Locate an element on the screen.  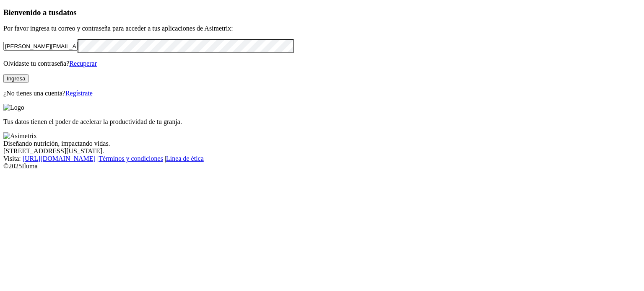
p: ¿No tienes una cuenta? is located at coordinates (322, 94).